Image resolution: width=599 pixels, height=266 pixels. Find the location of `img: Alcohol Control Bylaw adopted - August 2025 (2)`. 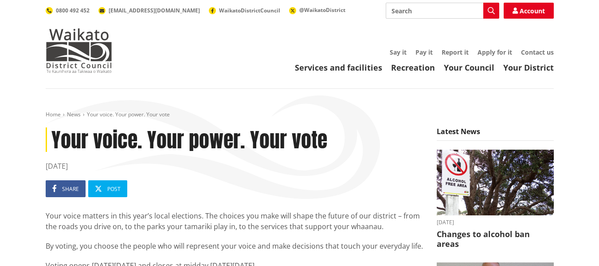

img: Alcohol Control Bylaw adopted - August 2025 (2) is located at coordinates (495, 182).